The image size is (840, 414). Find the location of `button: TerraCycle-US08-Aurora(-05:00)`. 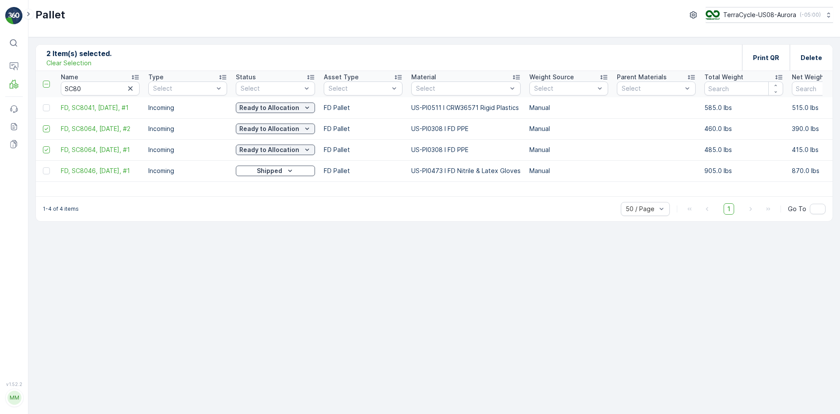

button: TerraCycle-US08-Aurora(-05:00) is located at coordinates (769, 15).